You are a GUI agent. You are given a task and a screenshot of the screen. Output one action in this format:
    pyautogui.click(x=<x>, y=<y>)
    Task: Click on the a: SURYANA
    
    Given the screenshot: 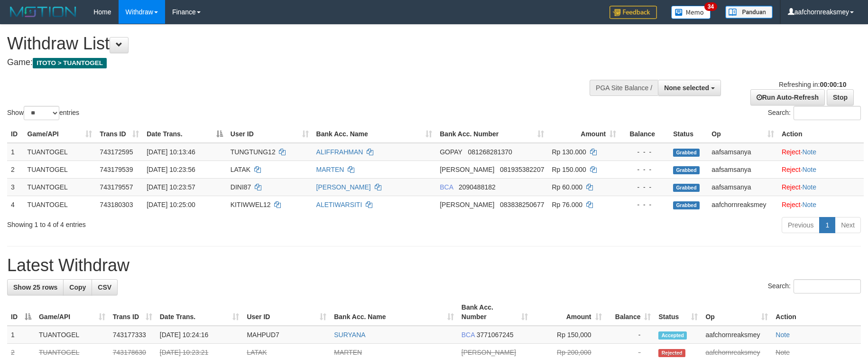 What is the action you would take?
    pyautogui.click(x=350, y=335)
    